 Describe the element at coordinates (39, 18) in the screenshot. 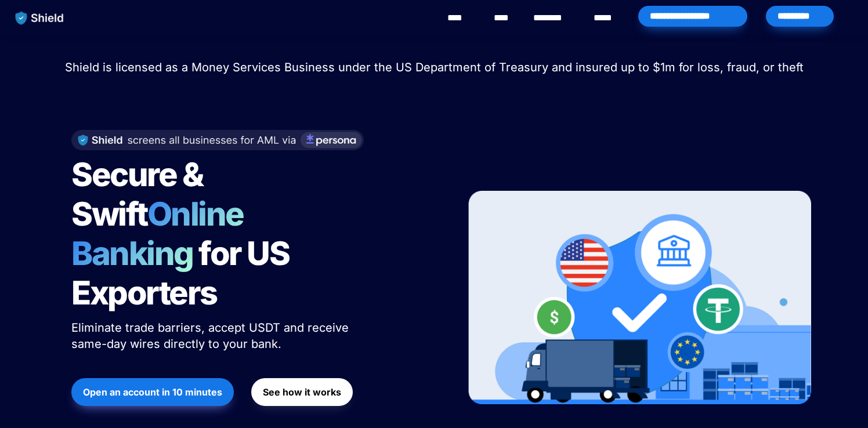

I see `img: website logo` at that location.